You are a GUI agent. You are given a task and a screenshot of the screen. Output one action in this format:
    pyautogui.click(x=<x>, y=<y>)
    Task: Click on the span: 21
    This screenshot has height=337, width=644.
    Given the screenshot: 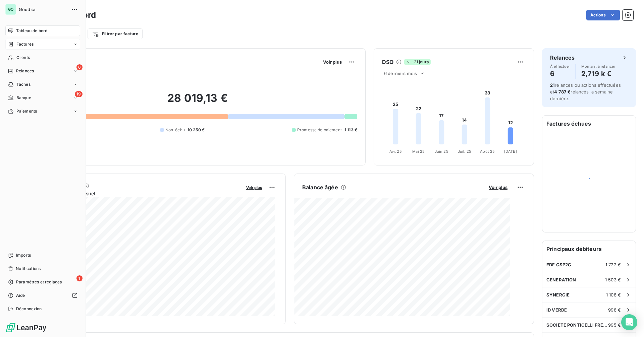 What is the action you would take?
    pyautogui.click(x=552, y=85)
    